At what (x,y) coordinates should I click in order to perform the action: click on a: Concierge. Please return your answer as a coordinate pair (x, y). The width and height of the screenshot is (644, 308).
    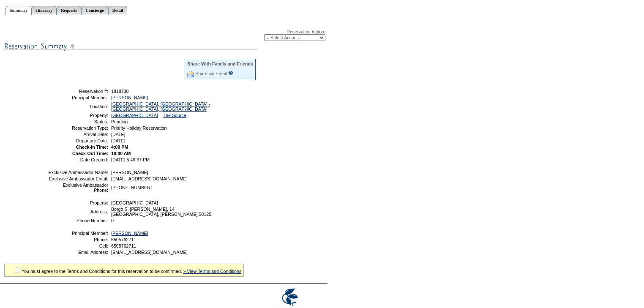
    Looking at the image, I should click on (94, 10).